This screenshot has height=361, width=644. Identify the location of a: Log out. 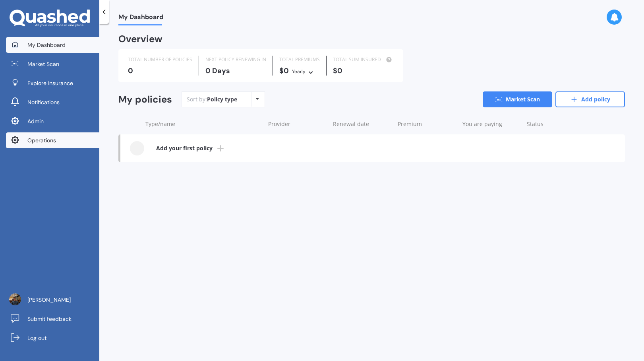
(53, 337).